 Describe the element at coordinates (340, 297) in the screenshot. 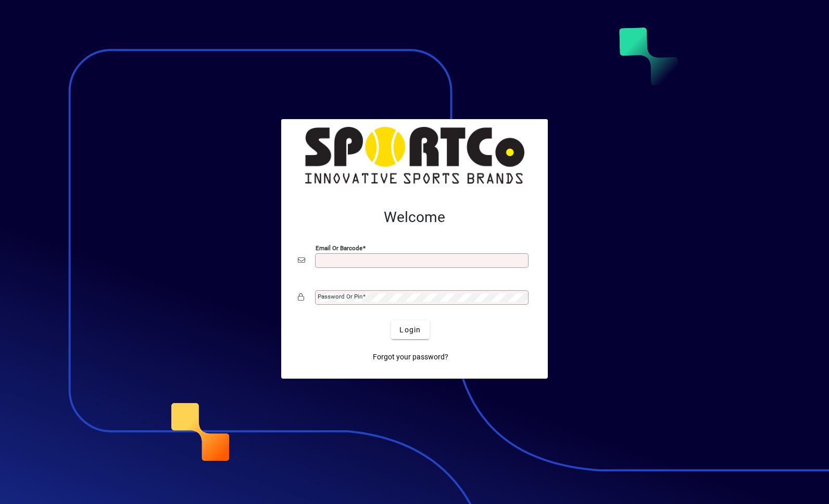

I see `mat-label: Password or Pin` at that location.